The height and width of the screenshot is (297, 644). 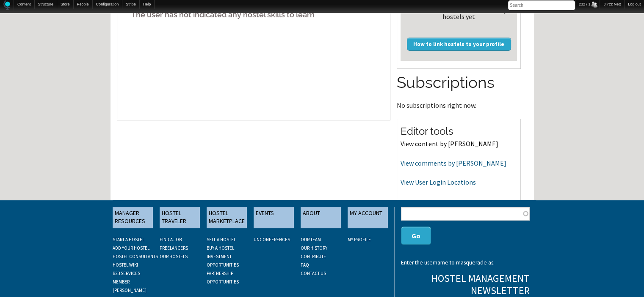 I want to click on a: HOSTEL CONSULTANTS, so click(x=135, y=257).